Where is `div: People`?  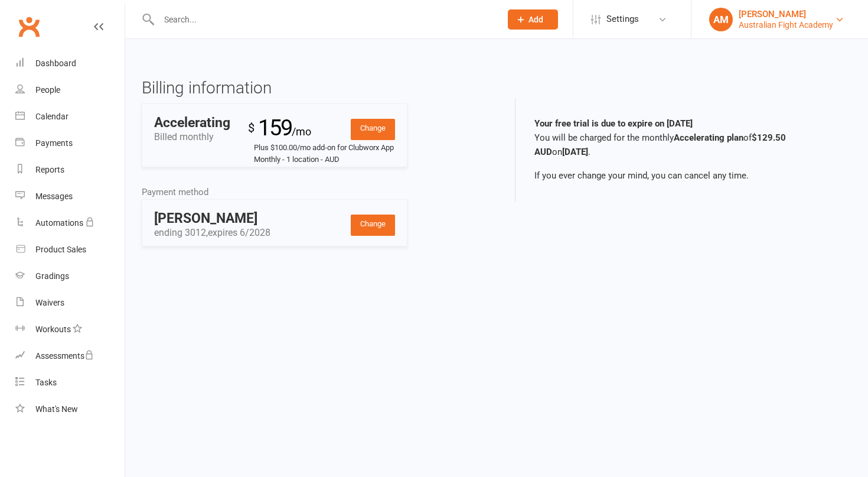
div: People is located at coordinates (48, 90).